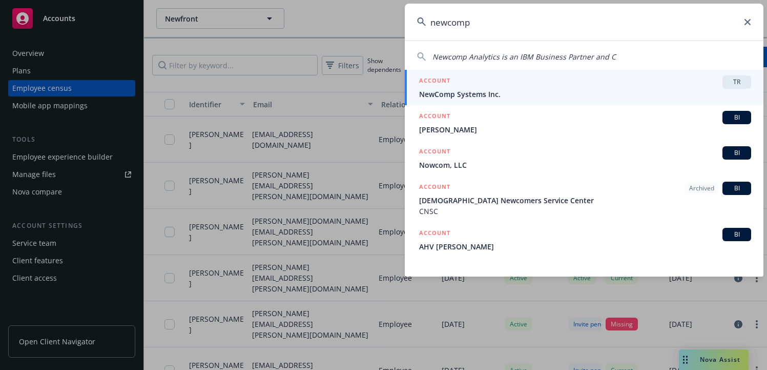  Describe the element at coordinates (702, 188) in the screenshot. I see `span: Archived` at that location.